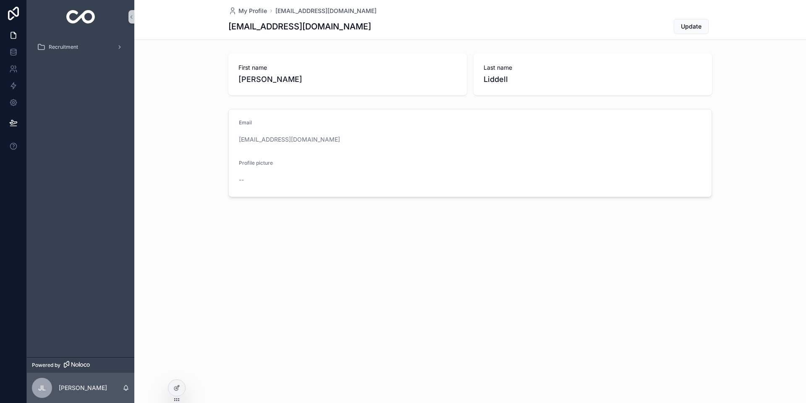  Describe the element at coordinates (63, 47) in the screenshot. I see `span: Recruitment` at that location.